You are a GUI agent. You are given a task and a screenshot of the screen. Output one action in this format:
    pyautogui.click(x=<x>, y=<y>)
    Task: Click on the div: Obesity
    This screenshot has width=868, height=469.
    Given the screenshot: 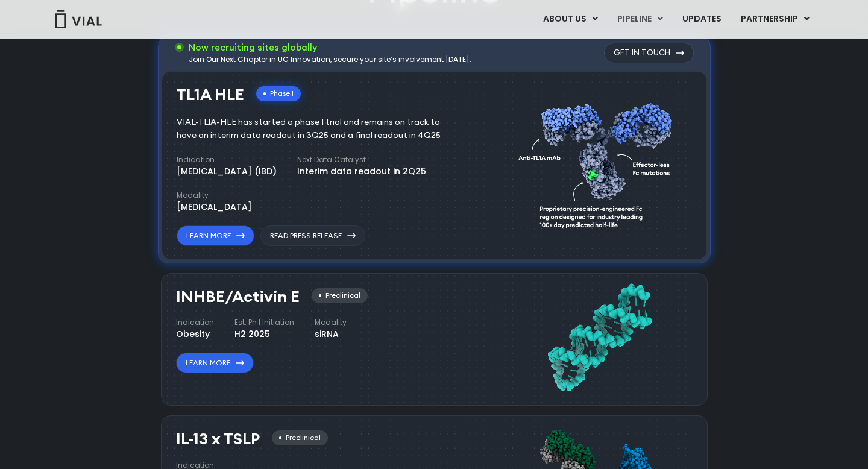 What is the action you would take?
    pyautogui.click(x=194, y=334)
    